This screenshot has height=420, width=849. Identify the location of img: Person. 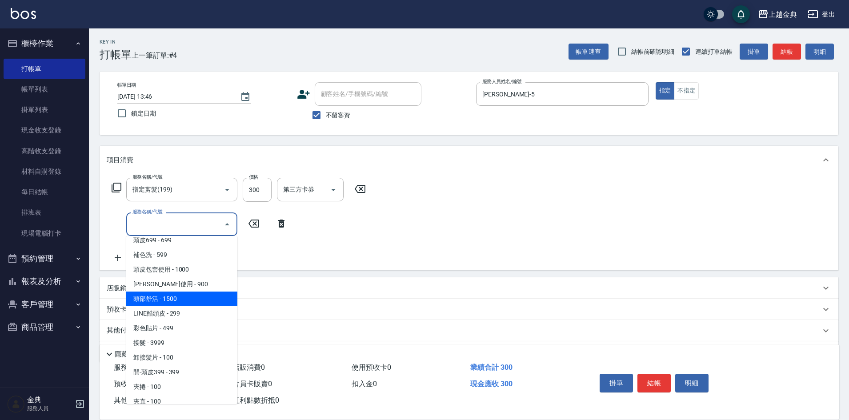
(16, 404).